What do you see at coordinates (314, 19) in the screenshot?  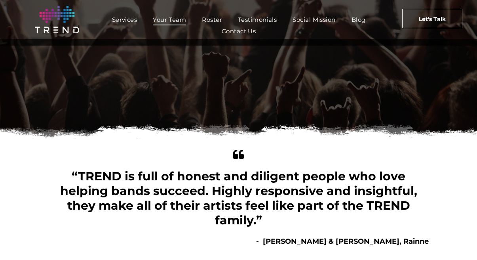 I see `a: Social Mission` at bounding box center [314, 19].